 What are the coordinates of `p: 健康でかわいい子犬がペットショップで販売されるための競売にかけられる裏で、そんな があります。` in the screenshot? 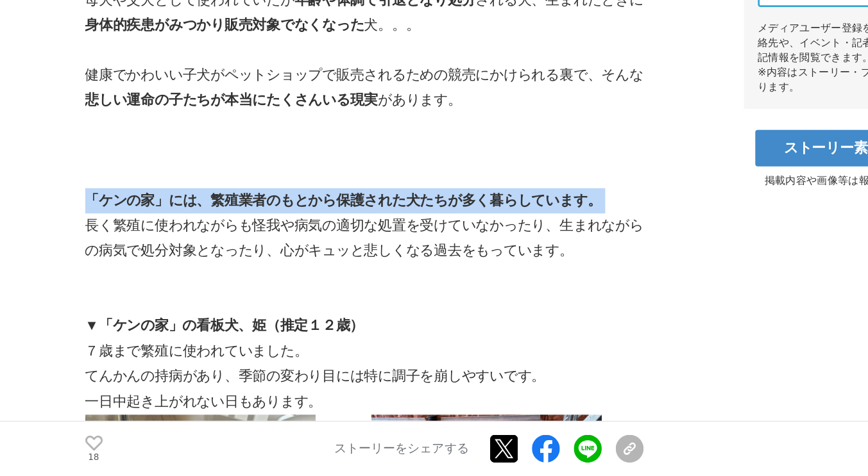 It's located at (300, 190).